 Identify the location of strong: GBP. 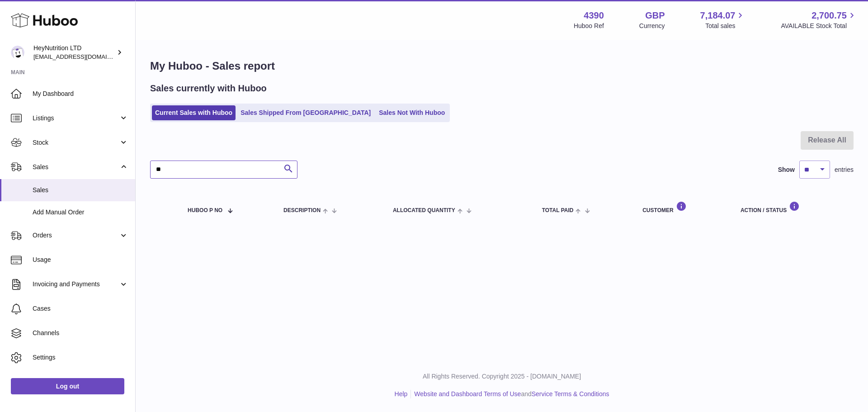
(655, 15).